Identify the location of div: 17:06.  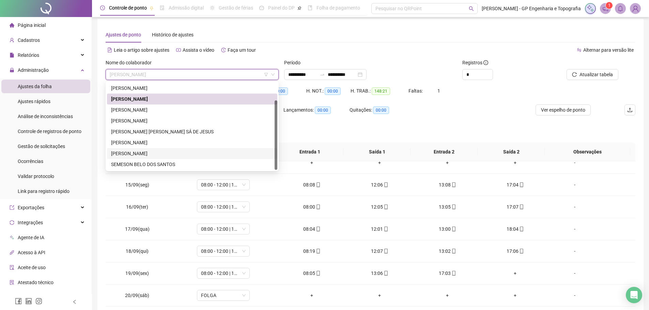
(515, 252).